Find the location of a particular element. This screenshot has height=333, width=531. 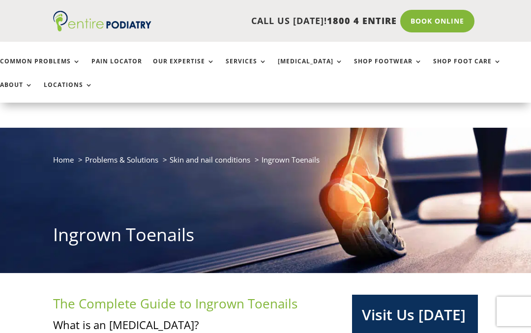

span: Ingrown Toenails is located at coordinates (290, 160).